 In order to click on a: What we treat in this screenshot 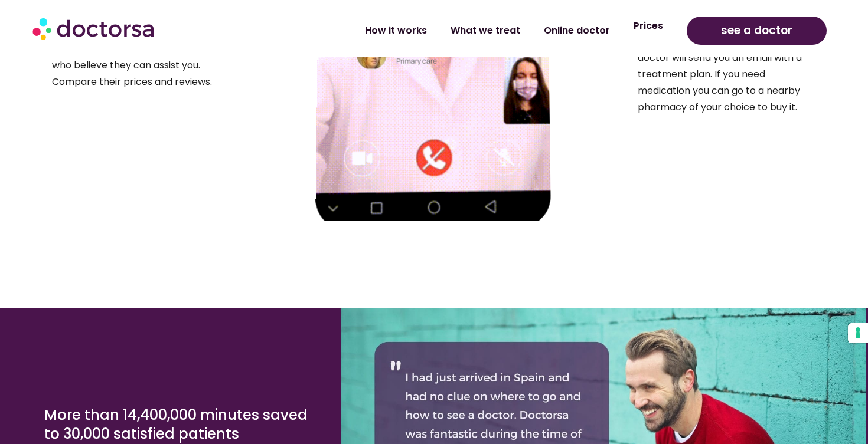, I will do `click(485, 31)`.